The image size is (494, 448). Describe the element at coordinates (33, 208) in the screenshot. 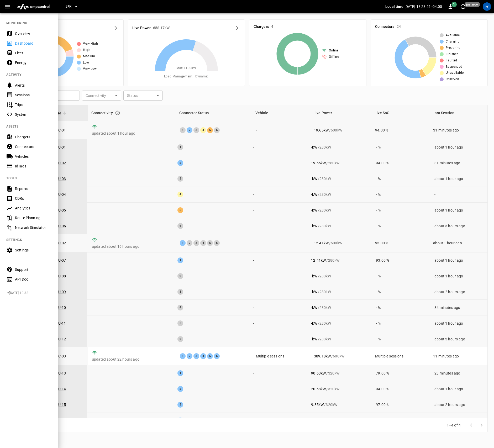

I see `div: Analytics` at that location.